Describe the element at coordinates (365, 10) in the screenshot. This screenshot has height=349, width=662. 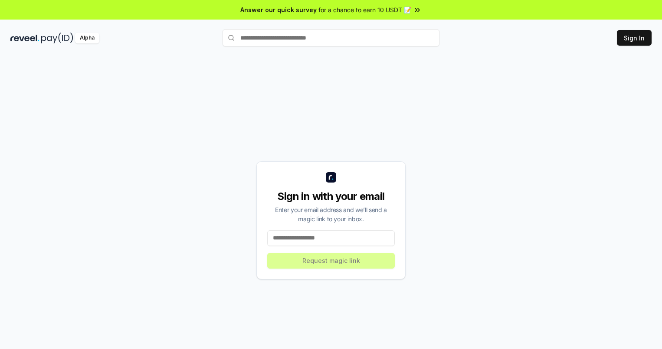
I see `span: for a chance to earn 10 USDT 📝` at that location.